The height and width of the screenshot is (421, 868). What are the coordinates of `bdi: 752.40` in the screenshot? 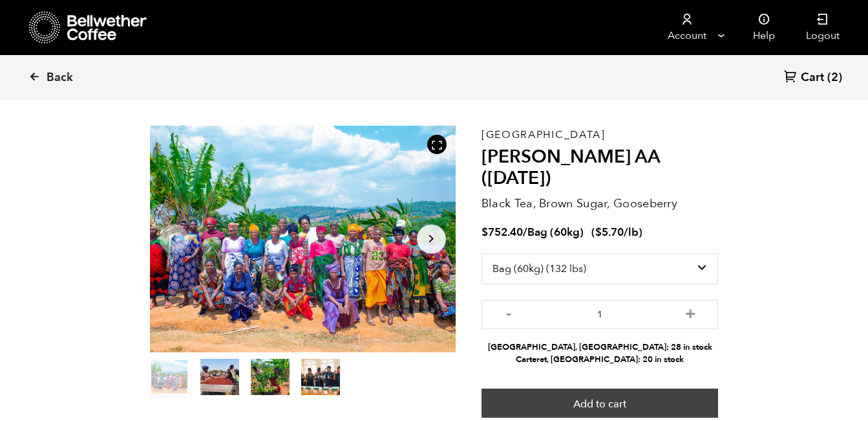 It's located at (503, 232).